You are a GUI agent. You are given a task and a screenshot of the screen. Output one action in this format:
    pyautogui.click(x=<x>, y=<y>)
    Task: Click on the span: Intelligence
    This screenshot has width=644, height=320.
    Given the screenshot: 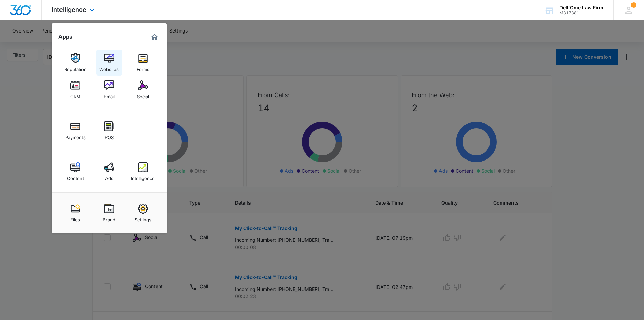 What is the action you would take?
    pyautogui.click(x=69, y=10)
    